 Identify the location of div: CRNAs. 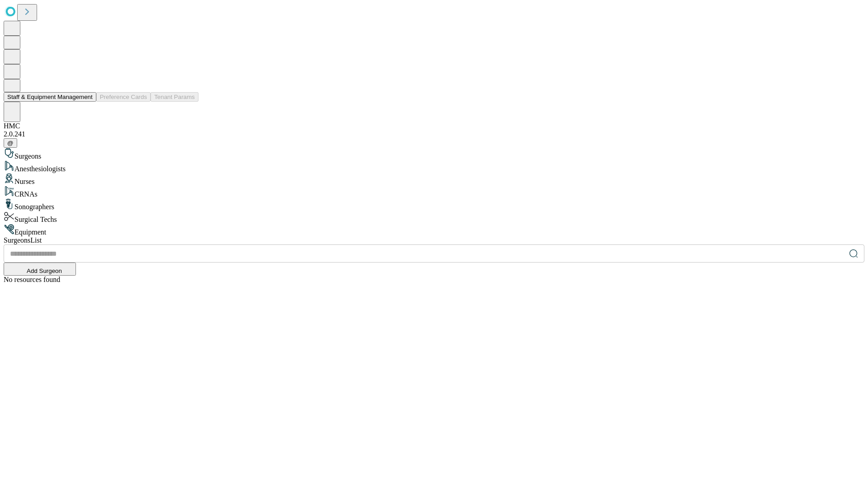
(434, 192).